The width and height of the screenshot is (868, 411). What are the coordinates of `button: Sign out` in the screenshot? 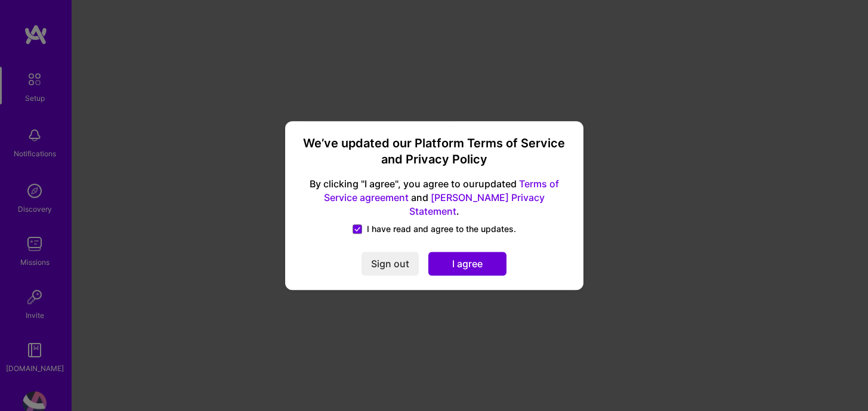 It's located at (390, 264).